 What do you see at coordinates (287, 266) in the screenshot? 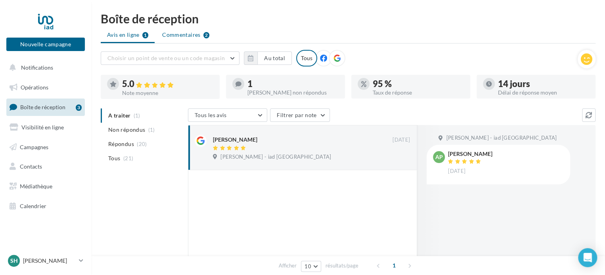
I see `span: Afficher` at bounding box center [287, 266].